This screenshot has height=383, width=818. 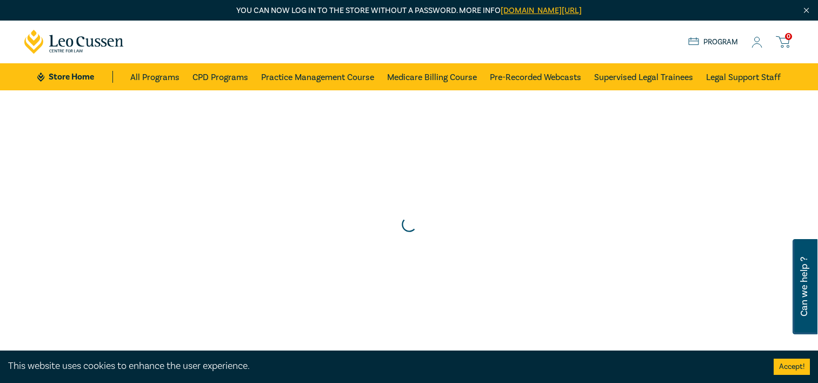 I want to click on a: Store Home, so click(x=75, y=77).